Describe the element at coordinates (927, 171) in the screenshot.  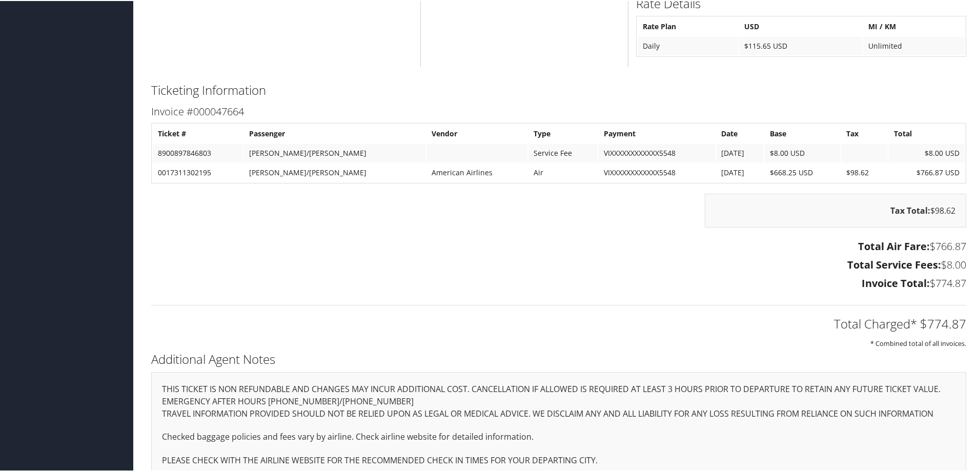
I see `td: $766.87 USD` at that location.